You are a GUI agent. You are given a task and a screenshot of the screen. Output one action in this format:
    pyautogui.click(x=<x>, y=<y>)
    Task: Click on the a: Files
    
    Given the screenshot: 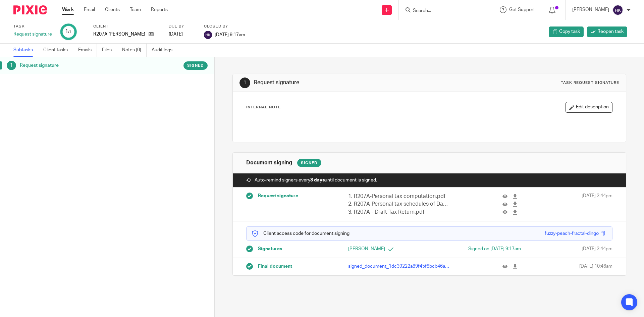 What is the action you would take?
    pyautogui.click(x=109, y=50)
    